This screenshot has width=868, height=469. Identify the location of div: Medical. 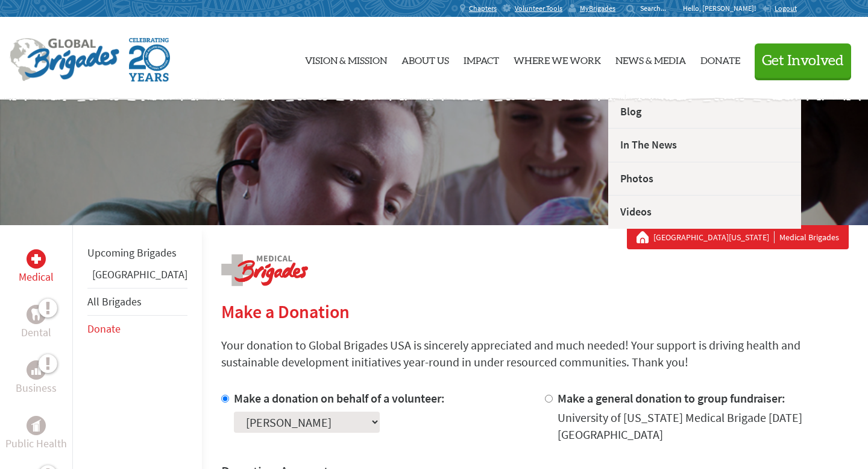
(36, 259).